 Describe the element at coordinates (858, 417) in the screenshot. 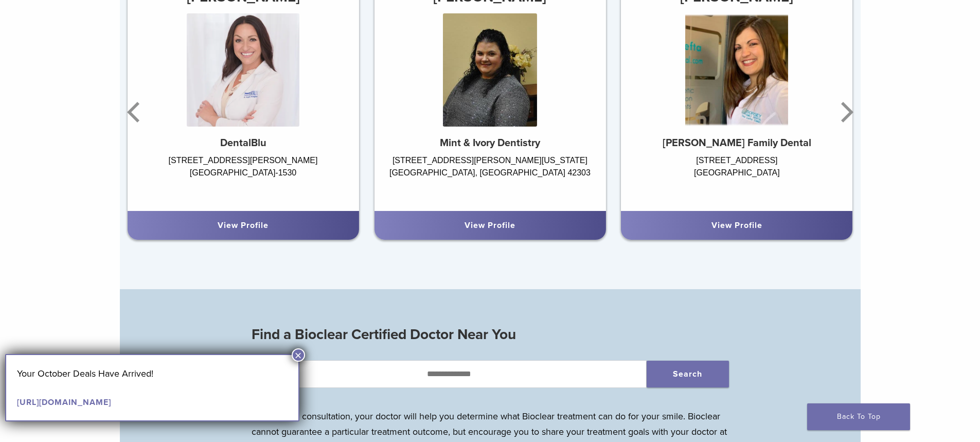

I see `a: Back To Top` at that location.